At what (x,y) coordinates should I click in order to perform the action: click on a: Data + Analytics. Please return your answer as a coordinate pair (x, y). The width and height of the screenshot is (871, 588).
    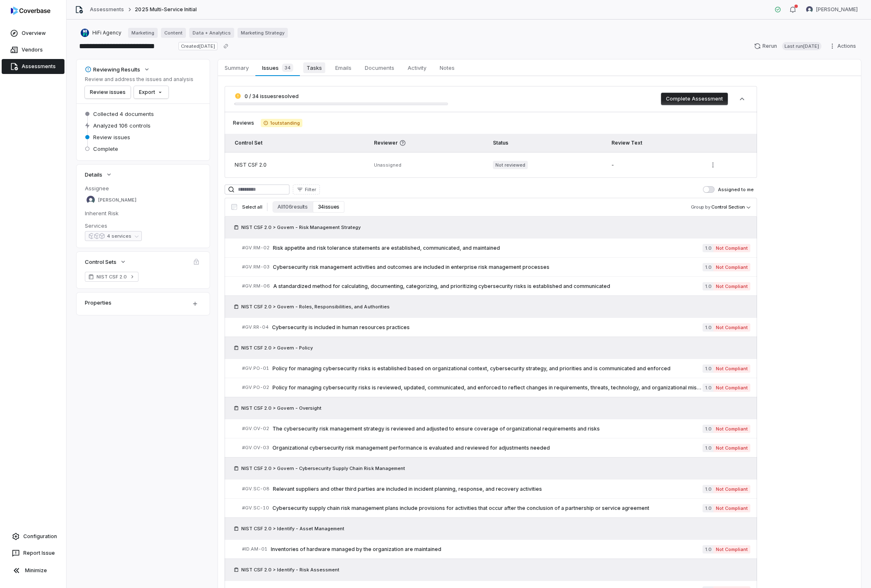
    Looking at the image, I should click on (211, 33).